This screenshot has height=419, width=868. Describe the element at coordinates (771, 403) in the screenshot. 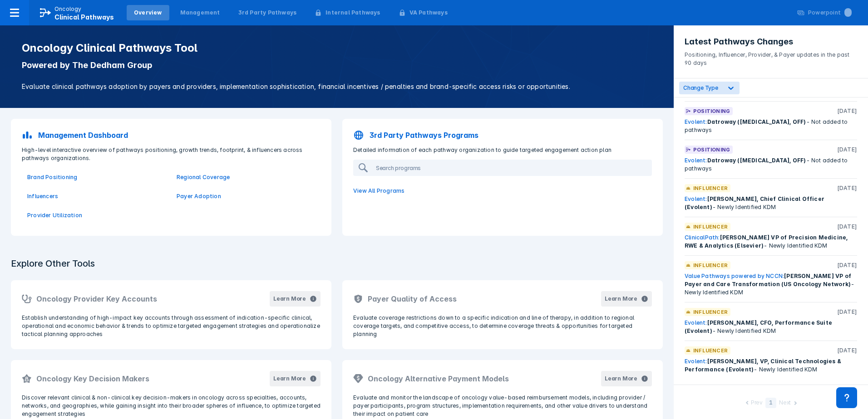

I see `div: 1` at that location.